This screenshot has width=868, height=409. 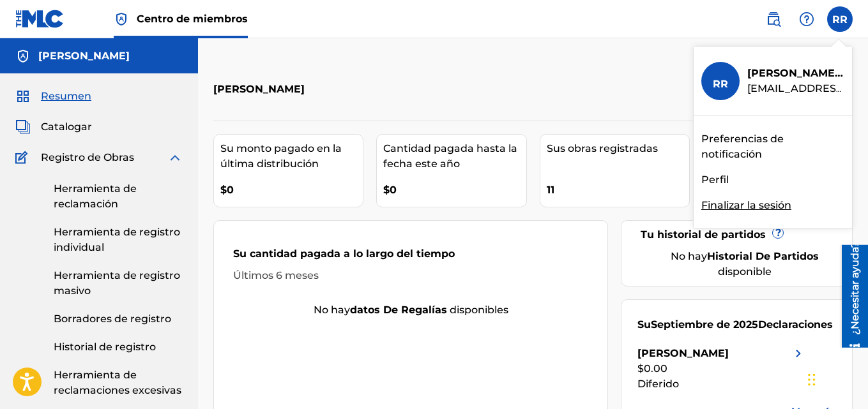 I want to click on a: Historial de registro, so click(x=119, y=348).